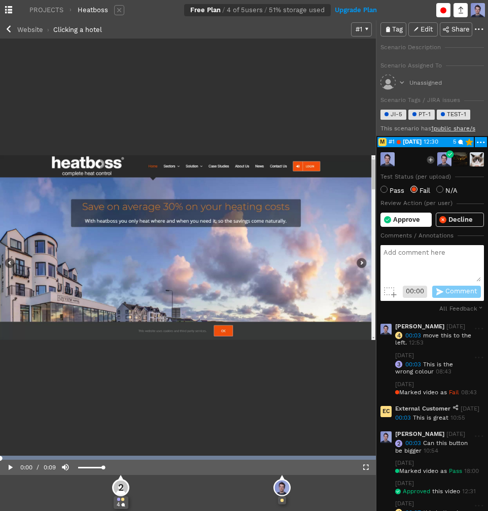  Describe the element at coordinates (415, 292) in the screenshot. I see `span: 00:00` at that location.